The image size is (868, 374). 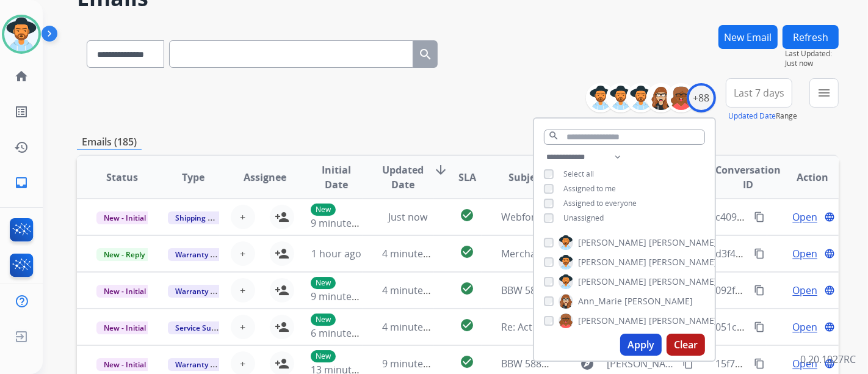 I want to click on mat-icon: explore, so click(x=587, y=363).